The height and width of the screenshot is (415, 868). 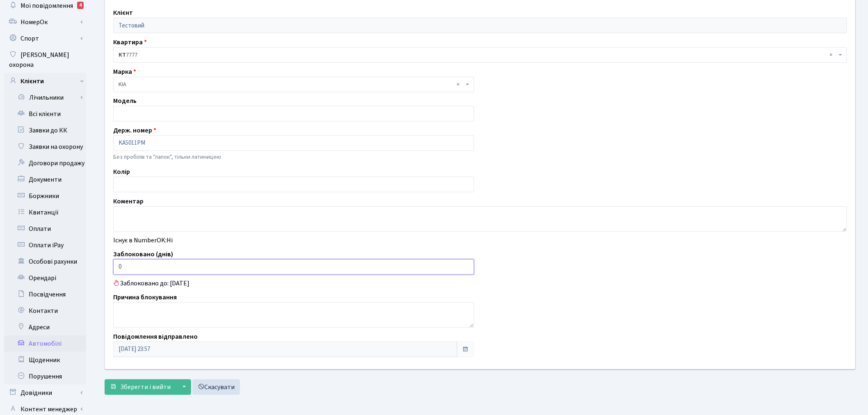 What do you see at coordinates (45, 196) in the screenshot?
I see `a: Боржники` at bounding box center [45, 196].